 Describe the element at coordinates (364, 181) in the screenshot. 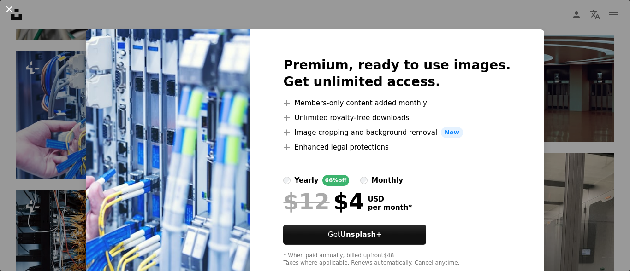

I see `input: monthly` at that location.